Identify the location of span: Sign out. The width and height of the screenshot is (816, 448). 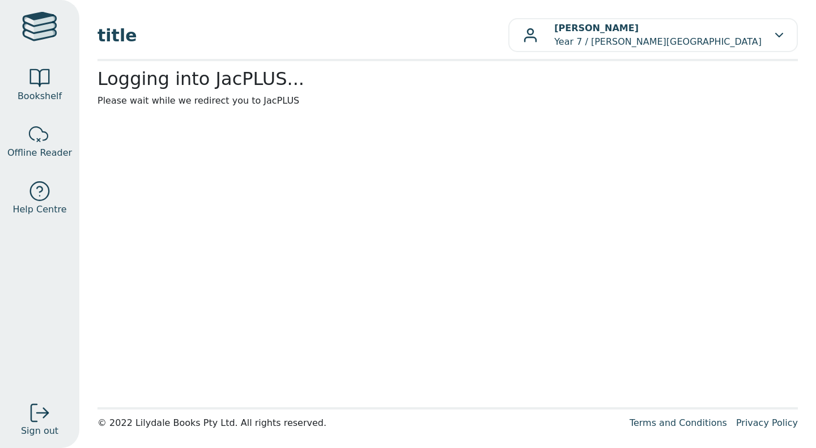
(40, 431).